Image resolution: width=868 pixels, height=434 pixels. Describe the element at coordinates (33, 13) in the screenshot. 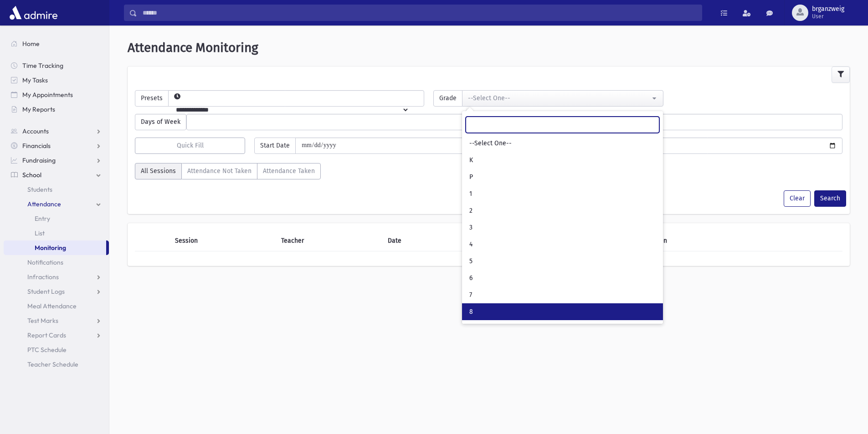

I see `img: AdmirePro` at that location.